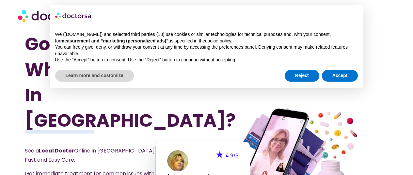 This screenshot has width=413, height=175. What do you see at coordinates (232, 155) in the screenshot?
I see `span: 4.9/5` at bounding box center [232, 155].